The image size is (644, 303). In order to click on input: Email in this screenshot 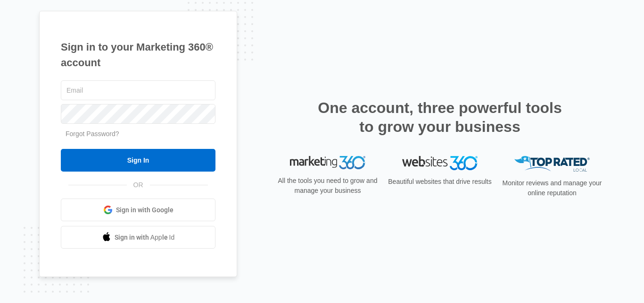, I will do `click(138, 90)`.